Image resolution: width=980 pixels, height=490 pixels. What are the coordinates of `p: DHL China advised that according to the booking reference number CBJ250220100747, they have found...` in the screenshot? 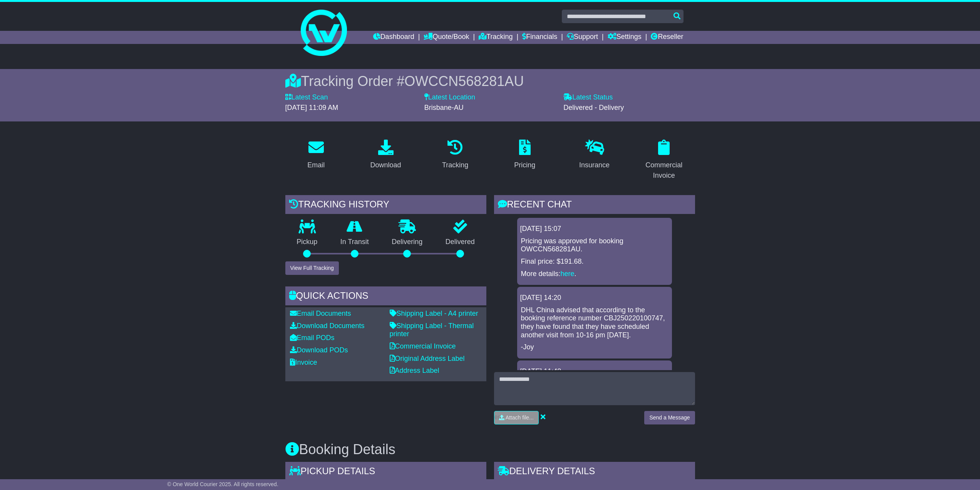 It's located at (594, 322).